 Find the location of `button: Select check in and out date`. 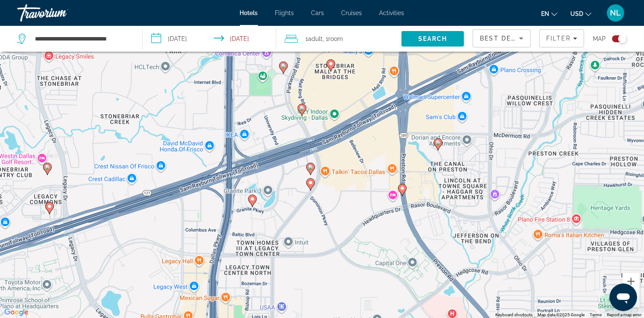

button: Select check in and out date is located at coordinates (209, 39).